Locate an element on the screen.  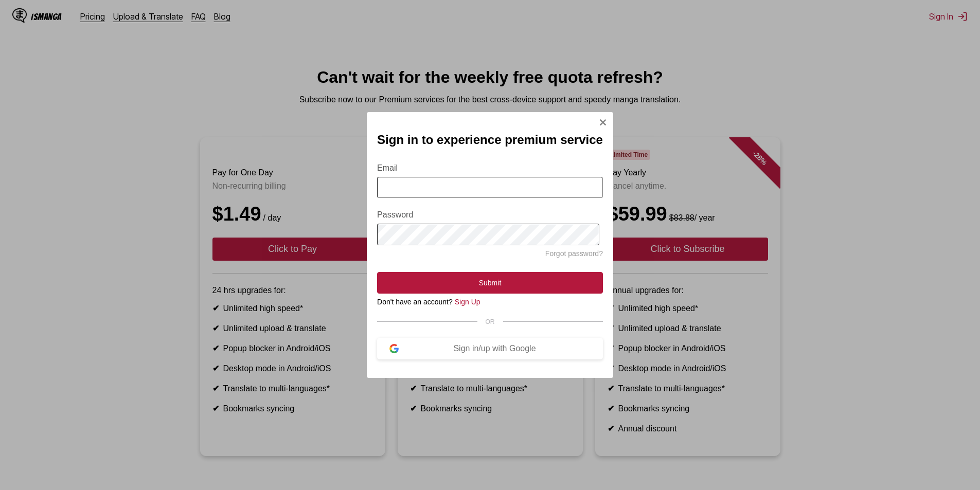
label: Password is located at coordinates (490, 215).